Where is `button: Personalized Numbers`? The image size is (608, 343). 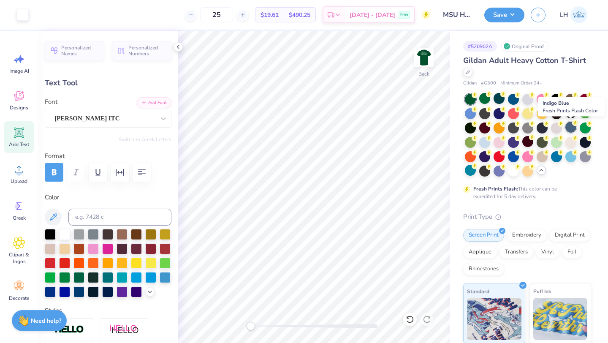
button: Personalized Numbers is located at coordinates (142, 51).